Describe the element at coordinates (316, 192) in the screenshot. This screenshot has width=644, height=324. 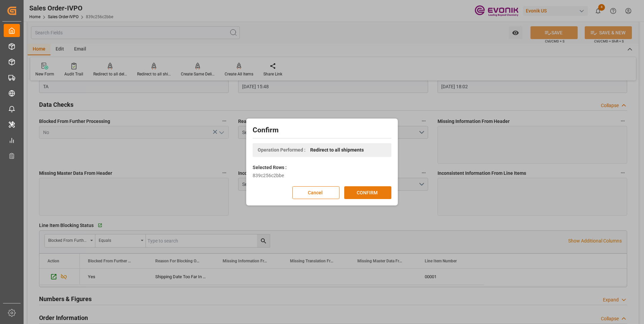
I see `button: Cancel` at that location.